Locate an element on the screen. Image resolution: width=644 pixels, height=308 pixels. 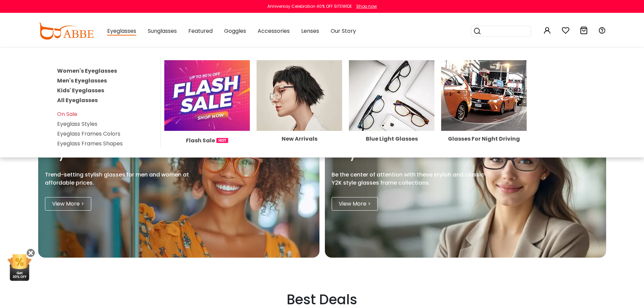
img: Flash Sale is located at coordinates (207, 95).